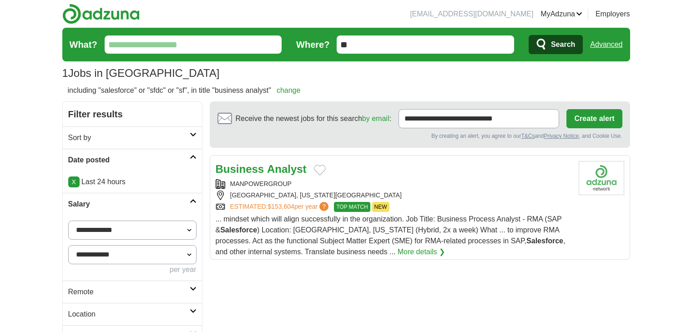  I want to click on a: Advanced, so click(606, 45).